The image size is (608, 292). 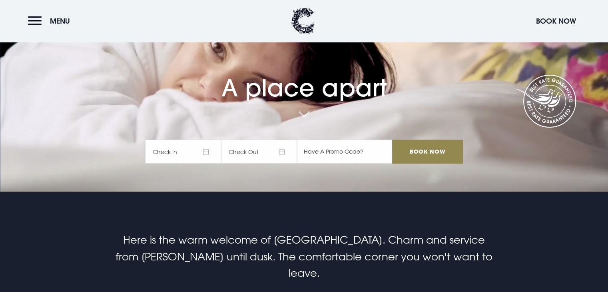 I want to click on button: Book Now, so click(x=556, y=21).